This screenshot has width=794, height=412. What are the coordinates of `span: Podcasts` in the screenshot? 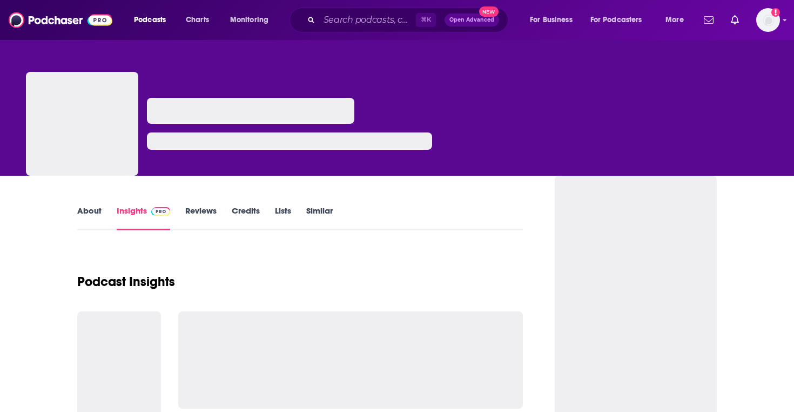 It's located at (150, 20).